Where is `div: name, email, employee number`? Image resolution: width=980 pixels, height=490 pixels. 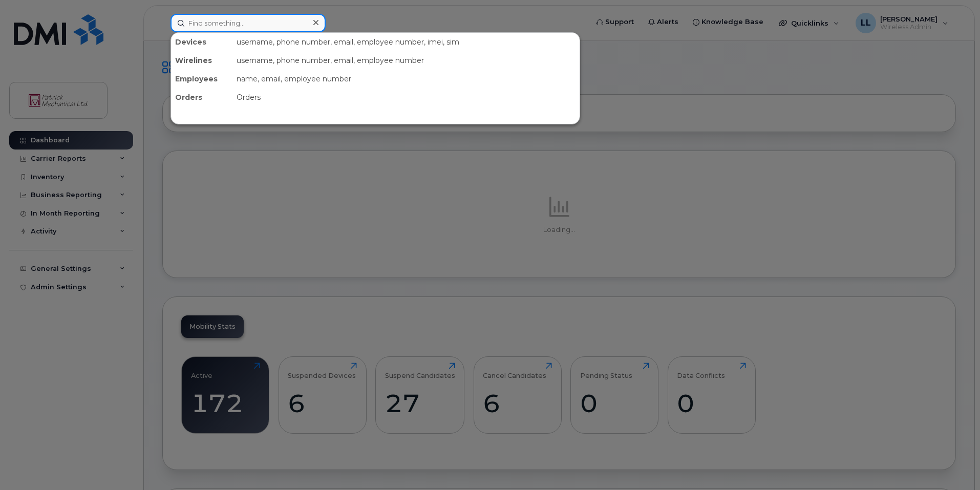 div: name, email, employee number is located at coordinates (406, 79).